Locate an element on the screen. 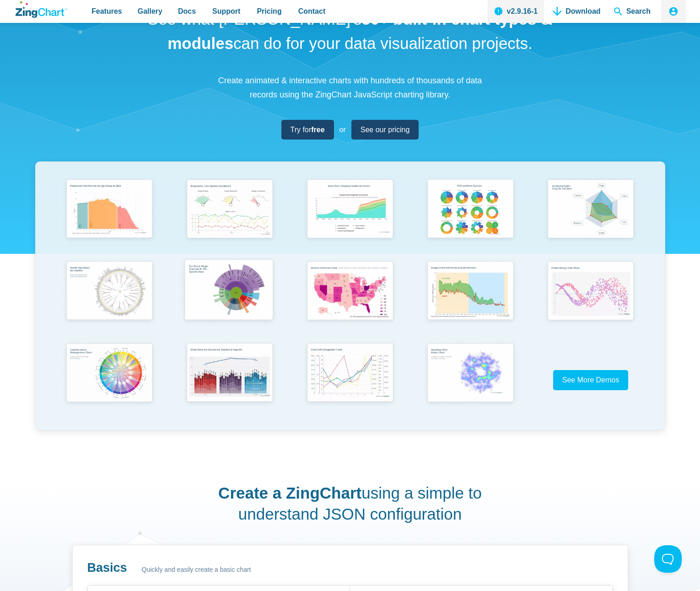 The image size is (700, 591). a: Animated Radar Chart ft. Pet Data is located at coordinates (590, 216).